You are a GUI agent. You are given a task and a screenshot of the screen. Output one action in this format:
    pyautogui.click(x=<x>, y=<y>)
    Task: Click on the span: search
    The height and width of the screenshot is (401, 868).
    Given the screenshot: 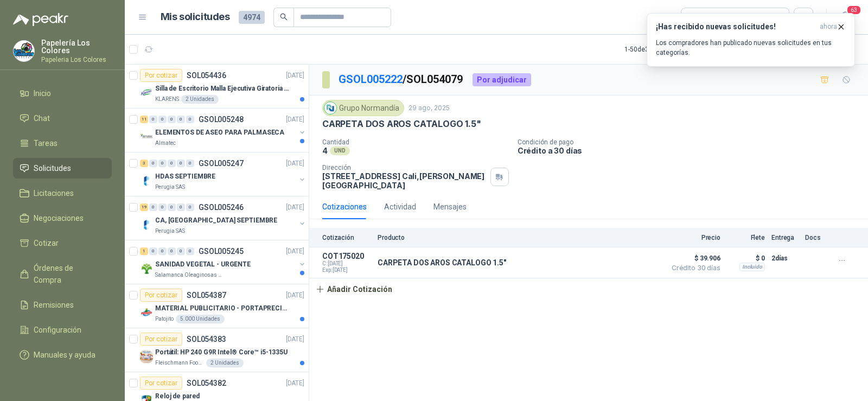 What is the action you would take?
    pyautogui.click(x=284, y=17)
    